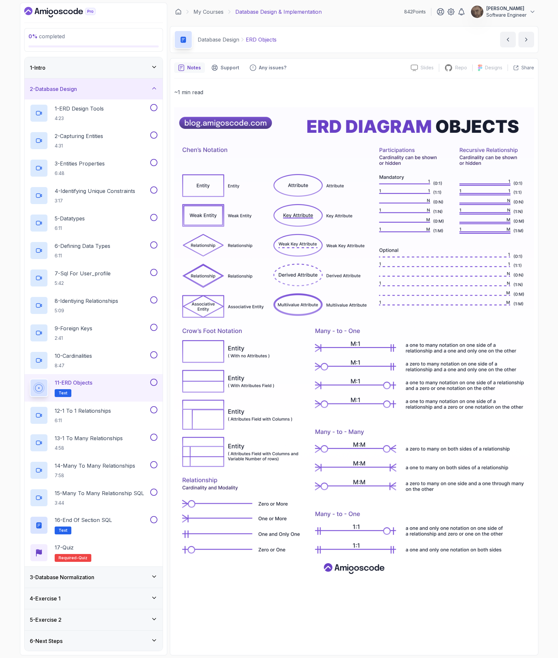 This screenshot has height=658, width=558. I want to click on button: next content, so click(526, 40).